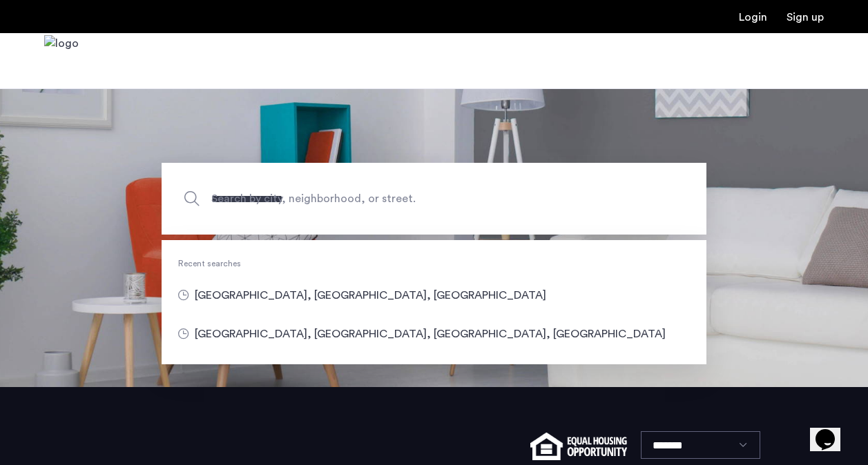 The height and width of the screenshot is (465, 868). What do you see at coordinates (577, 446) in the screenshot?
I see `img: equal-housing.png` at bounding box center [577, 446].